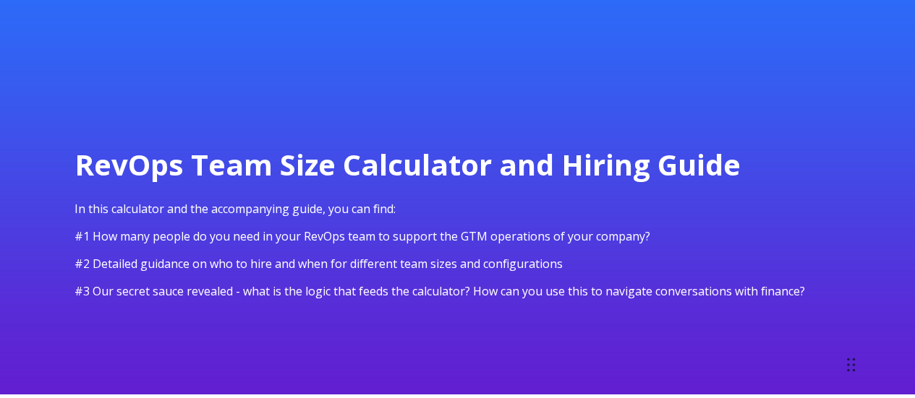 The image size is (915, 398). What do you see at coordinates (235, 209) in the screenshot?
I see `span: In this calculator and the accompanying guide, you can find:` at bounding box center [235, 209].